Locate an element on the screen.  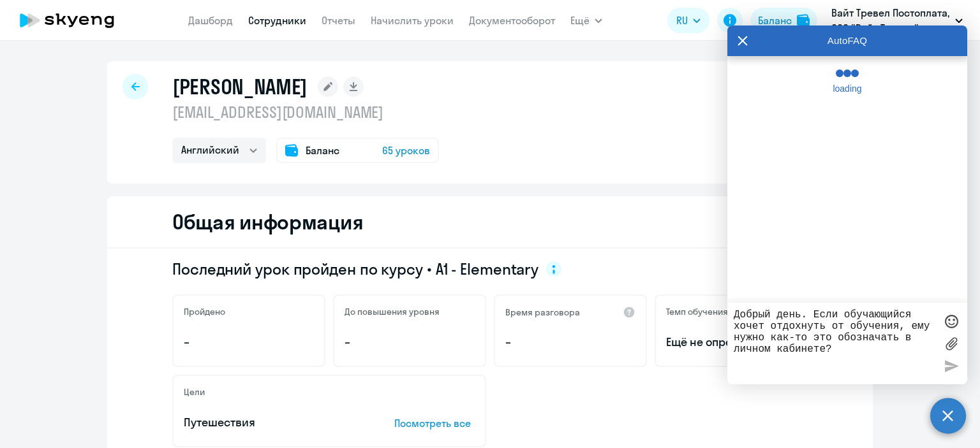
textarea: Добрый день. Если обучающийся хочет отдохнуть от обучения, ему нужно как-то это обозначать в личн... is located at coordinates (835, 344).